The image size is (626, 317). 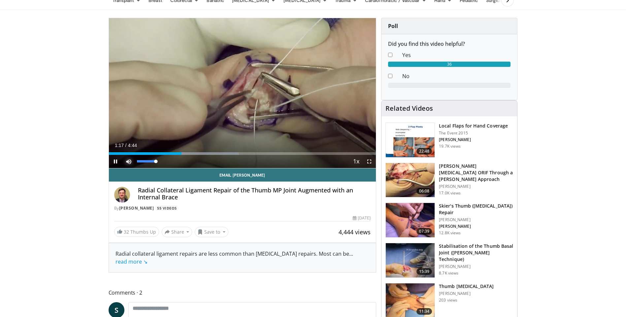 I want to click on div: By, so click(x=242, y=209).